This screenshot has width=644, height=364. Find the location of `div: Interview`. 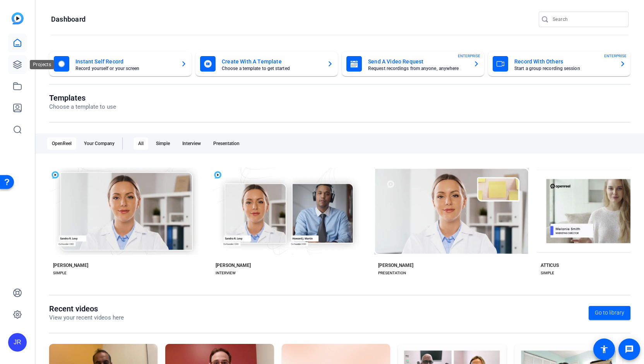

div: Interview is located at coordinates (191, 143).